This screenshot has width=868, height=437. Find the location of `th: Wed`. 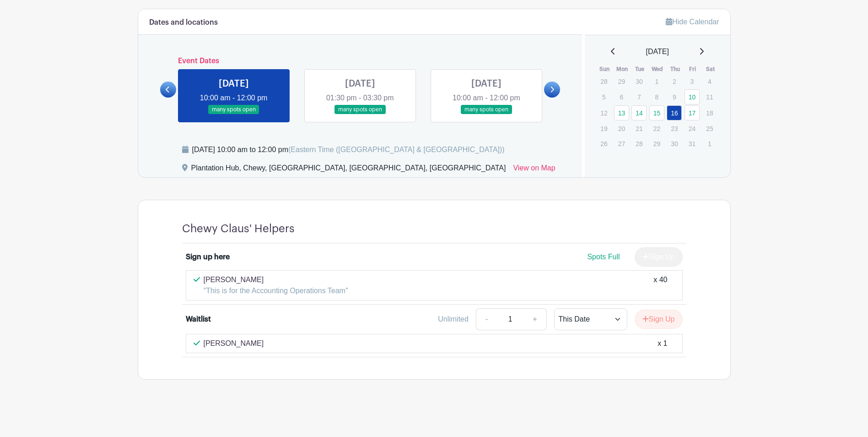

th: Wed is located at coordinates (658, 69).